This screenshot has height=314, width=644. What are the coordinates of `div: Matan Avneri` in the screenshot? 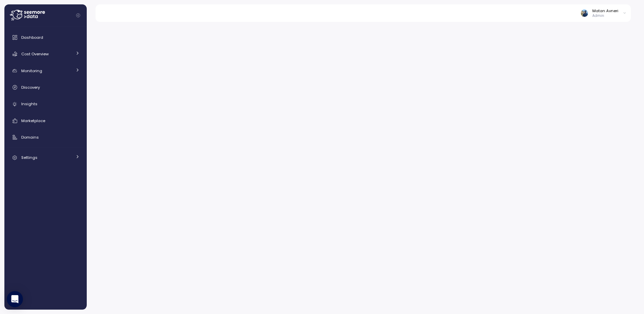 It's located at (605, 10).